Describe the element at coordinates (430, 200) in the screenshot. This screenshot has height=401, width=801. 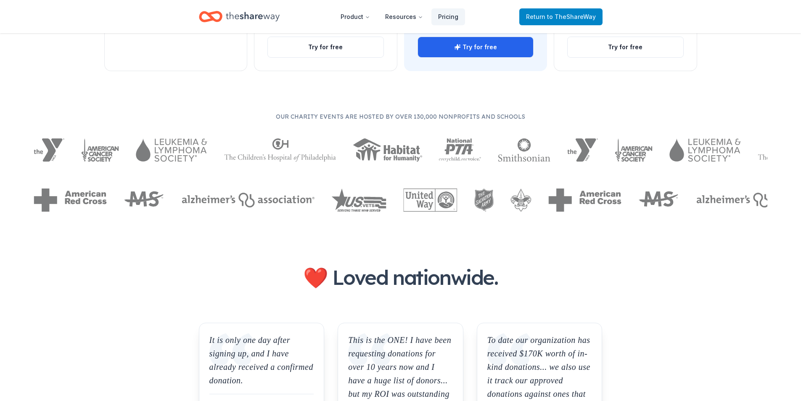
I see `img: United Way` at that location.